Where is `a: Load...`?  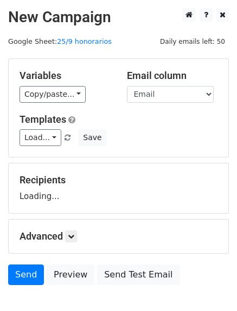 a: Load... is located at coordinates (40, 138).